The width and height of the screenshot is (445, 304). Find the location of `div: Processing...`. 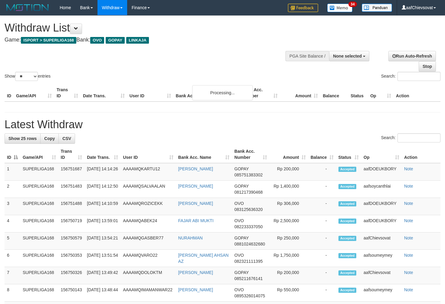

div: Processing... is located at coordinates (223, 93).